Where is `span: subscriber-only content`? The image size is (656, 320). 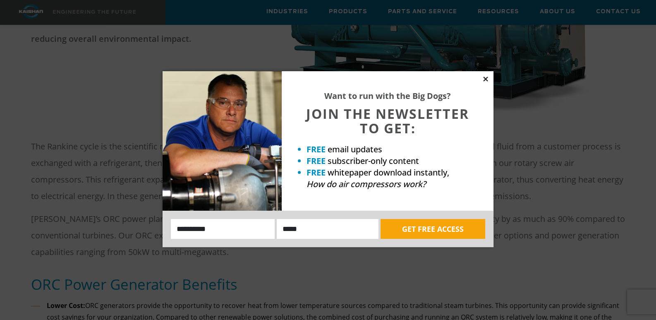
span: subscriber-only content is located at coordinates (373, 160).